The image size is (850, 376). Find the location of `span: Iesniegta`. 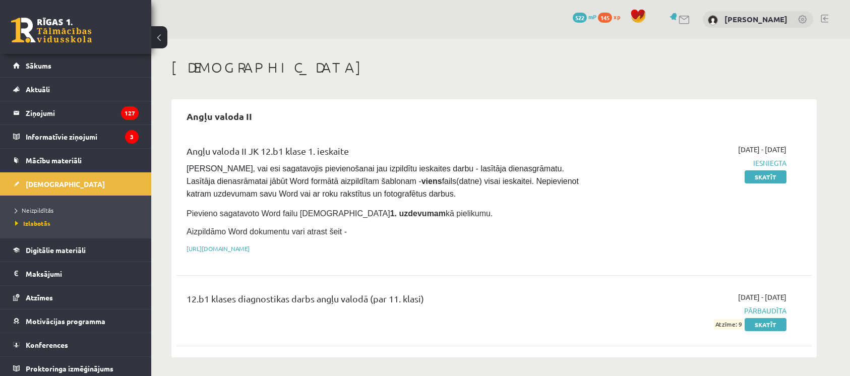

span: Iesniegta is located at coordinates (691, 163).